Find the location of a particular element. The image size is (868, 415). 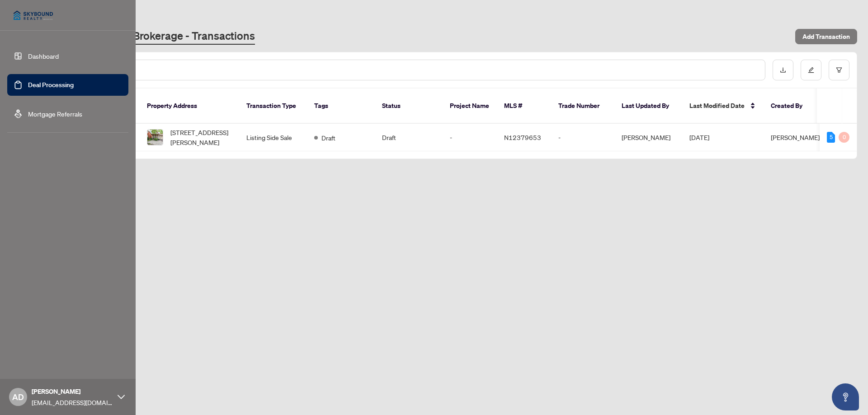

th: Last Modified Date is located at coordinates (723, 106).